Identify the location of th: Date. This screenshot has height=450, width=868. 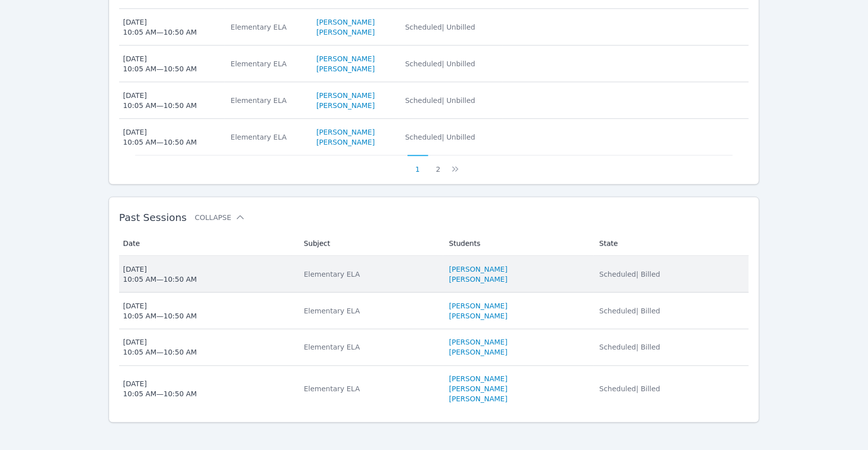
(208, 243).